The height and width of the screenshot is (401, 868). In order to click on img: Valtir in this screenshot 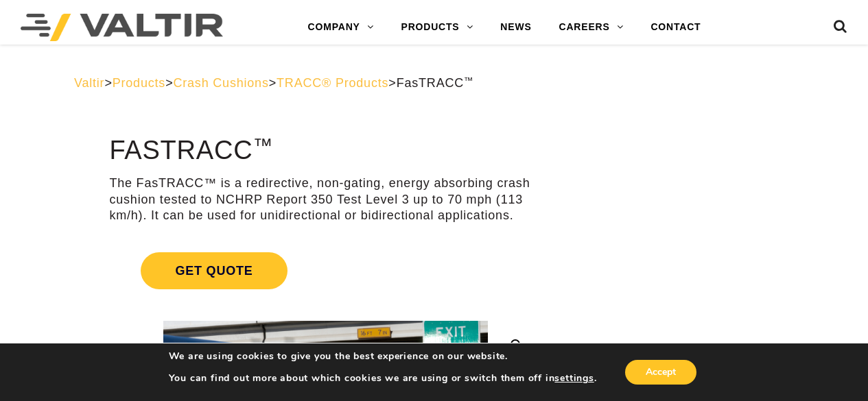, I will do `click(121, 28)`.